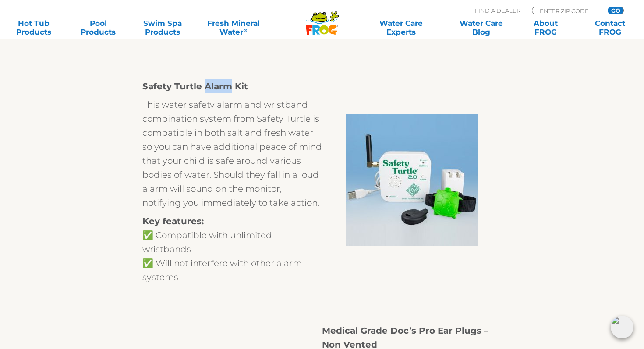 The height and width of the screenshot is (349, 644). I want to click on strong: Safety Turtle Alarm Kit, so click(195, 86).